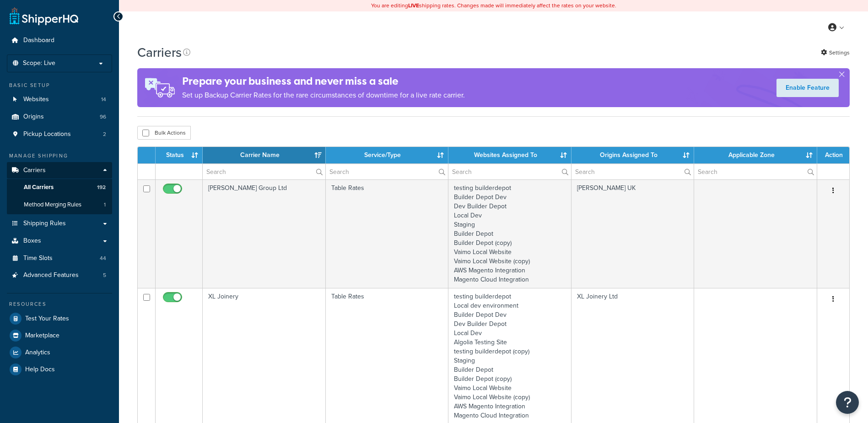  I want to click on th: Status: activate to sort column ascending, so click(179, 155).